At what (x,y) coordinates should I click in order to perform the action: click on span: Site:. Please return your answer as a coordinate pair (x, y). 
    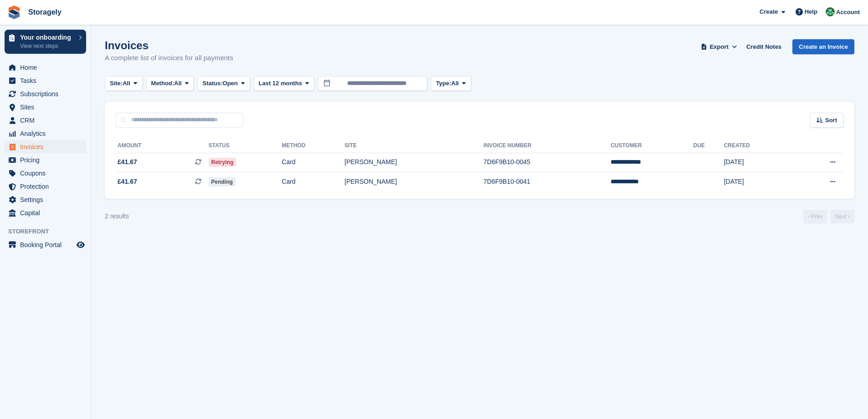
    Looking at the image, I should click on (116, 84).